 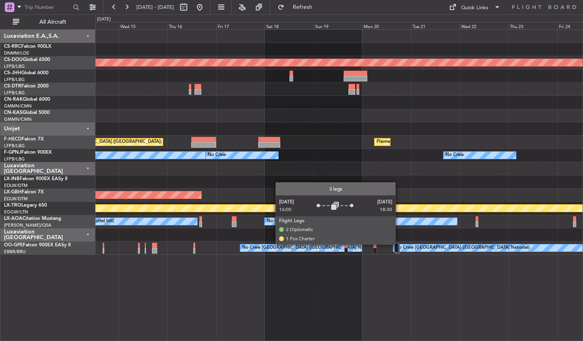 I want to click on div: Wed 22, so click(x=484, y=26).